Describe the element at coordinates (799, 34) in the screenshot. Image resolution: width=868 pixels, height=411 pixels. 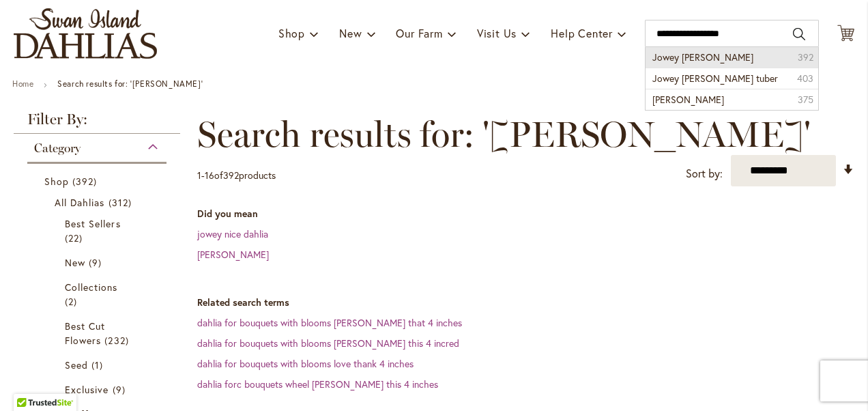
I see `button: Search` at that location.